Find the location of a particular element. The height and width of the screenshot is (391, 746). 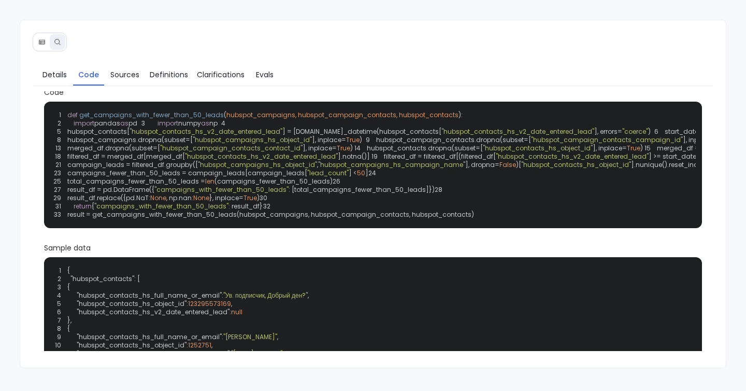

span: , np.nan: is located at coordinates (180, 197).